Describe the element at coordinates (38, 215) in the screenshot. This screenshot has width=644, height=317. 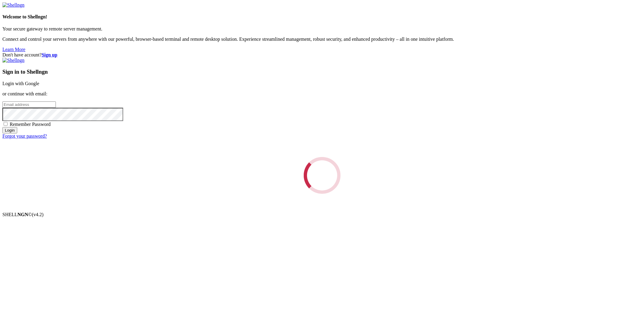
I see `span: 4.2.0` at that location.